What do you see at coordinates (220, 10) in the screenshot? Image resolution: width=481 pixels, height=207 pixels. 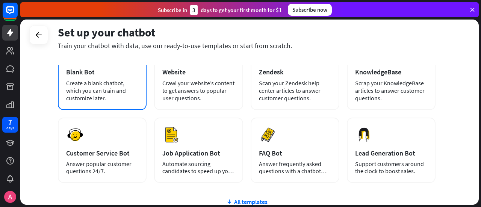 I see `div: Subscribe in days to get your first month for $1` at bounding box center [220, 10].